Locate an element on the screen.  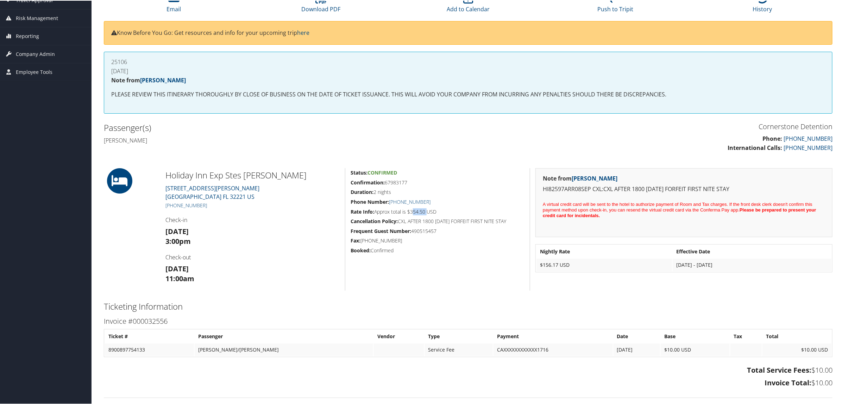
span: Reporting is located at coordinates (27, 36).